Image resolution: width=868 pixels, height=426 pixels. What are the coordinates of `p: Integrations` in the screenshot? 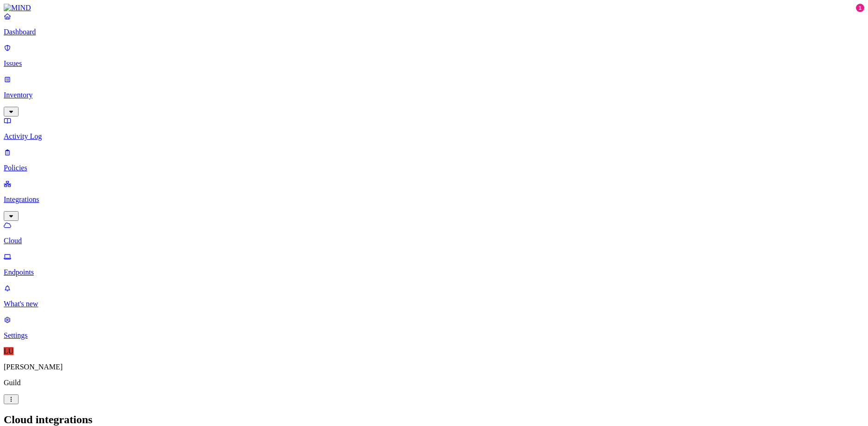 It's located at (434, 200).